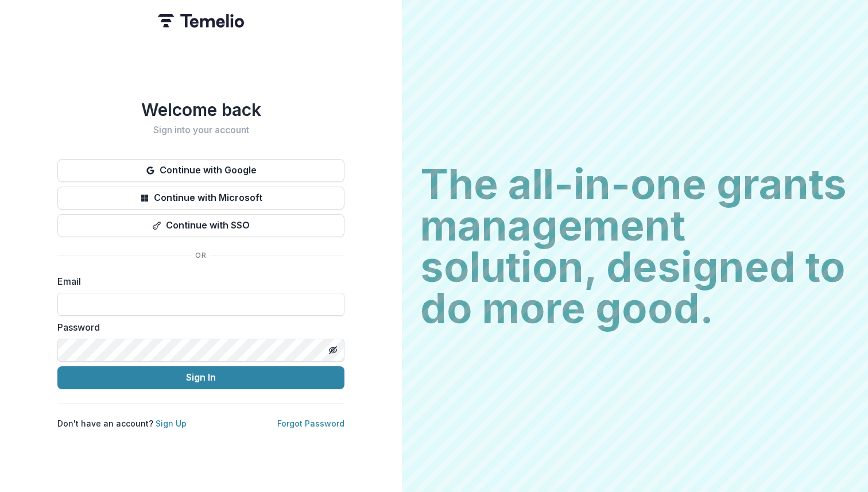 This screenshot has width=868, height=492. Describe the element at coordinates (201, 225) in the screenshot. I see `button: Continue with SSO` at that location.